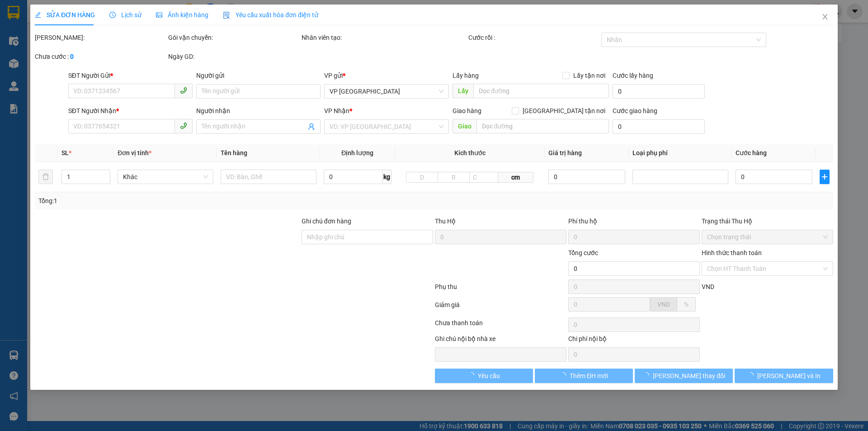 Image resolution: width=868 pixels, height=431 pixels. What do you see at coordinates (825, 177) in the screenshot?
I see `span: plus` at bounding box center [825, 177].